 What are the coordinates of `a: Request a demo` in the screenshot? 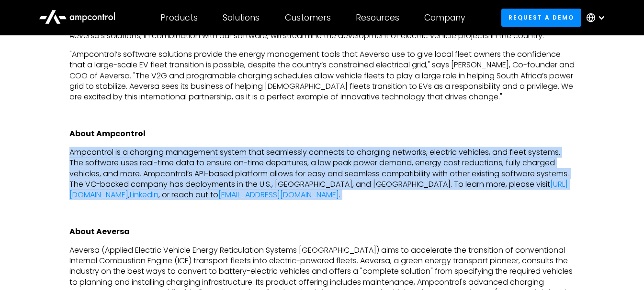 It's located at (542, 17).